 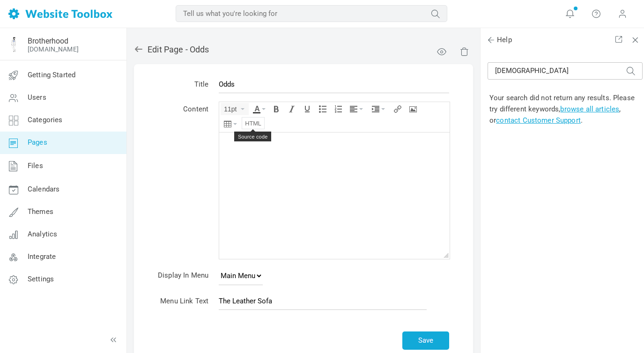 I want to click on div: Table, so click(x=231, y=124).